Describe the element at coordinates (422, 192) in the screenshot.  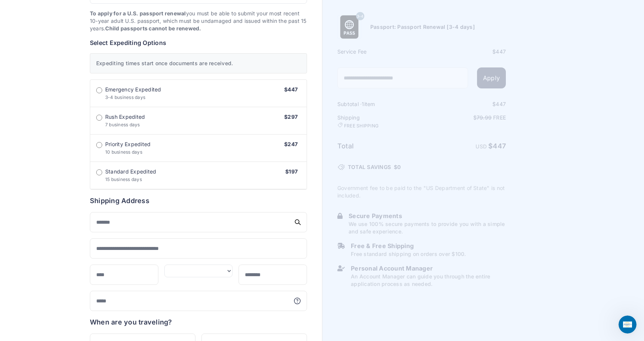
I see `p: Government fee to be paid to the "US Department of State" is not included.` at that location.